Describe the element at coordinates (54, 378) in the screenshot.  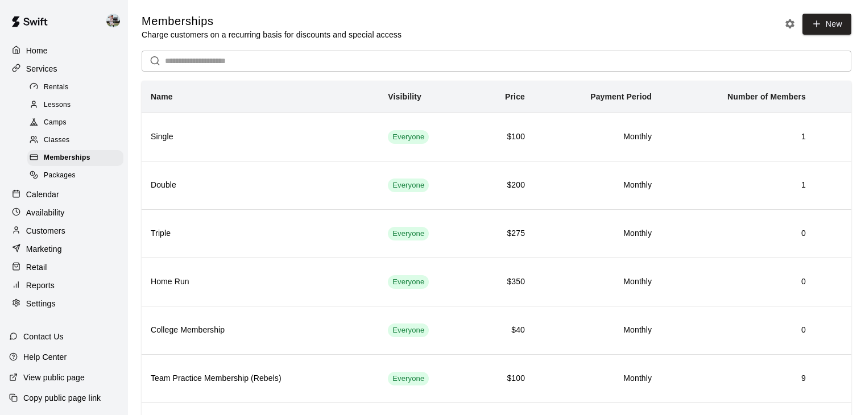
I see `p: View public page` at that location.